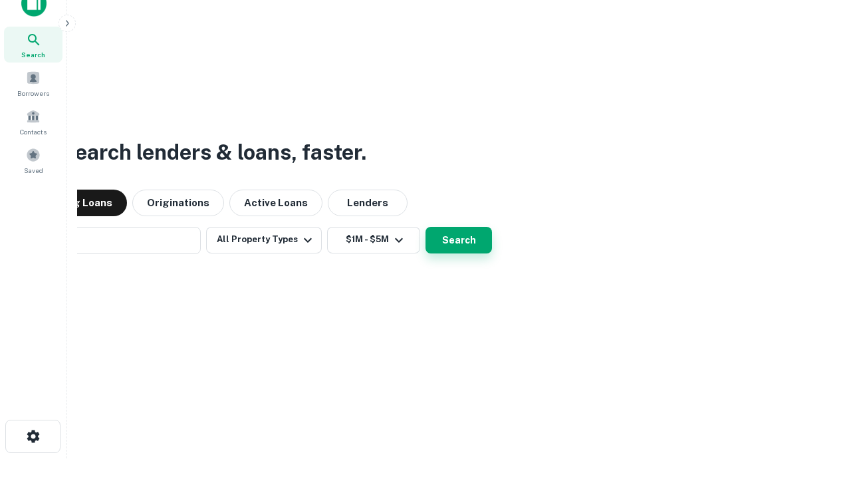 The image size is (851, 479). I want to click on button: All Property Types, so click(264, 240).